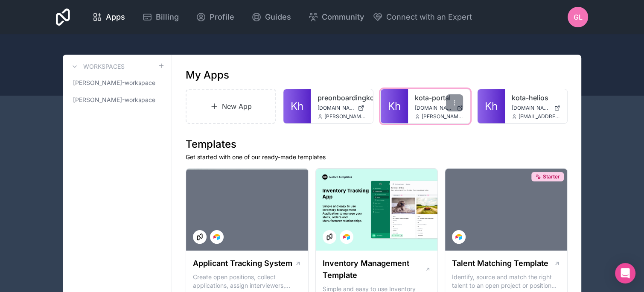  I want to click on div: Open Intercom Messenger, so click(626, 274).